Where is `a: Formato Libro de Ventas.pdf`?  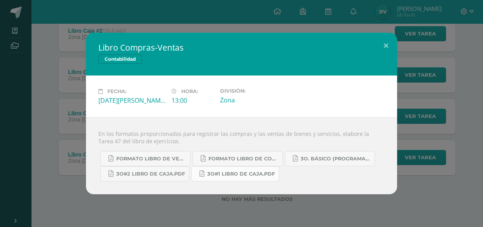
a: Formato Libro de Ventas.pdf is located at coordinates (146, 158).